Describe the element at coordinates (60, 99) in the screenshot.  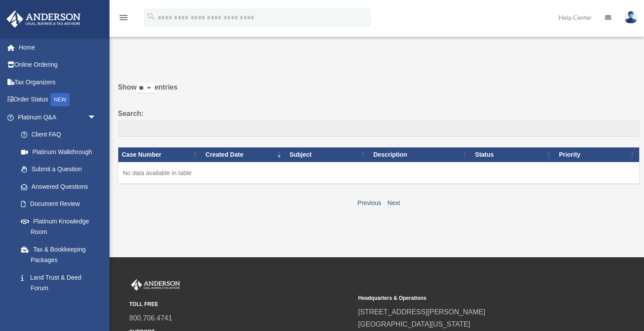
I see `div: NEW` at that location.